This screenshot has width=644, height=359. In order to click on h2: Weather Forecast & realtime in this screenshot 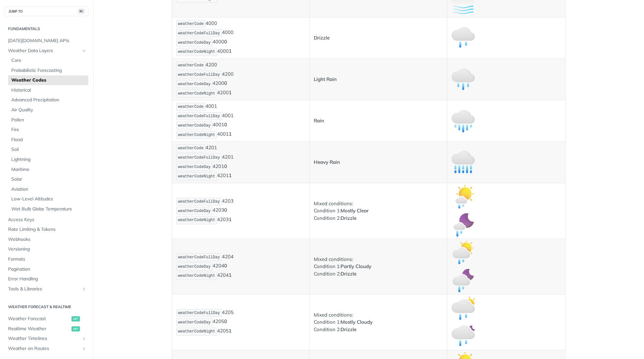, I will do `click(47, 307)`.